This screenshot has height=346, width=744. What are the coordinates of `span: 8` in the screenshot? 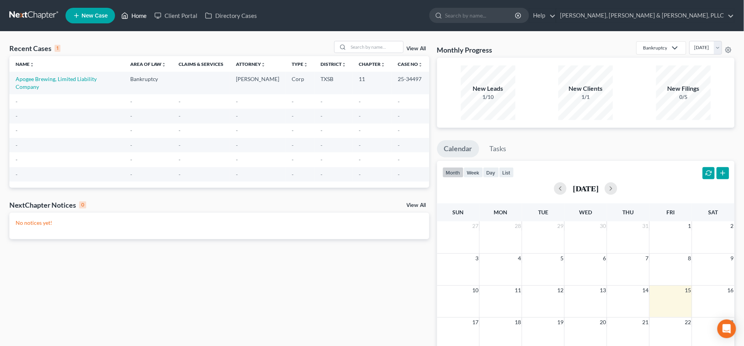 It's located at (690, 259).